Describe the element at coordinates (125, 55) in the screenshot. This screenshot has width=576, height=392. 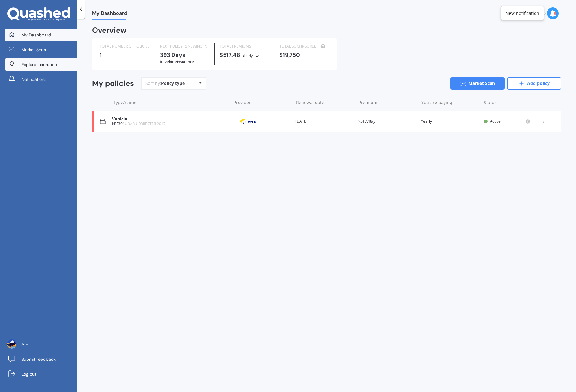
I see `div: 1` at that location.